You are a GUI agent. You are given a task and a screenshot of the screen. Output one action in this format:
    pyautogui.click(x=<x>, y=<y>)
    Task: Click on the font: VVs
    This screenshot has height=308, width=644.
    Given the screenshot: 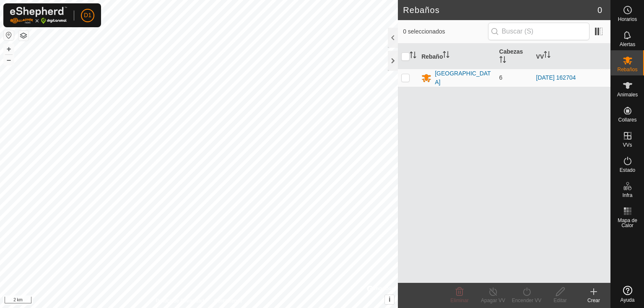 What is the action you would take?
    pyautogui.click(x=627, y=145)
    